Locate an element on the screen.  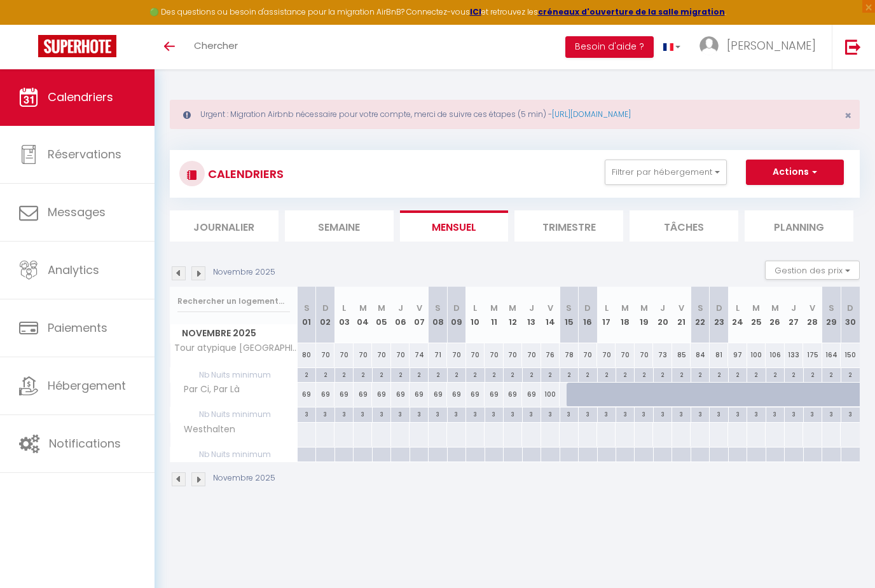
th: 13 is located at coordinates (531, 314).